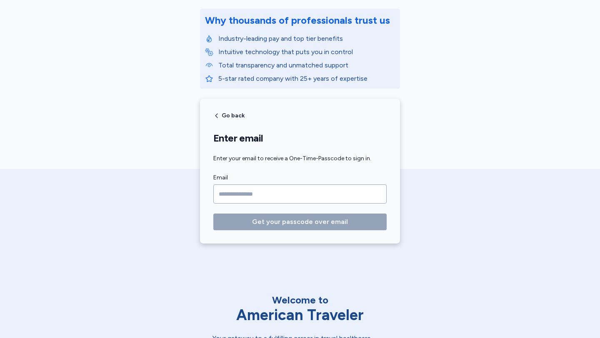 This screenshot has height=338, width=600. What do you see at coordinates (307, 52) in the screenshot?
I see `p: Intuitive technology that puts you in control` at bounding box center [307, 52].